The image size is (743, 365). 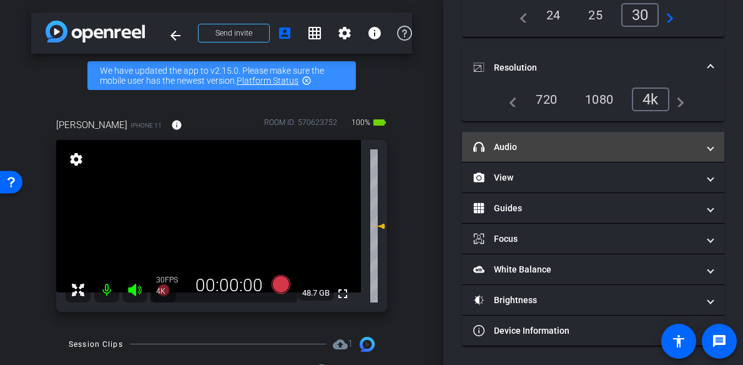 What do you see at coordinates (553, 15) in the screenshot?
I see `div: 24` at bounding box center [553, 15].